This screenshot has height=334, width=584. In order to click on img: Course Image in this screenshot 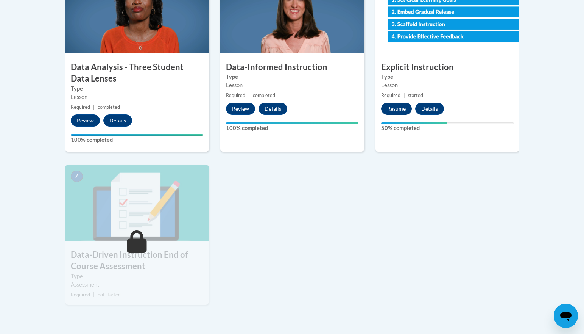, I will do `click(137, 203)`.